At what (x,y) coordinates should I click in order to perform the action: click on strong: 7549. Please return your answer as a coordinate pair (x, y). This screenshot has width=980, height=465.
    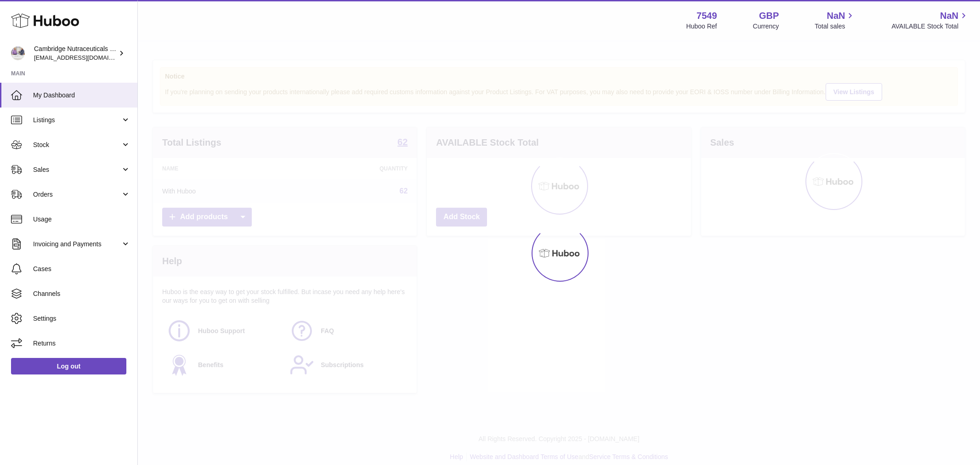
    Looking at the image, I should click on (707, 15).